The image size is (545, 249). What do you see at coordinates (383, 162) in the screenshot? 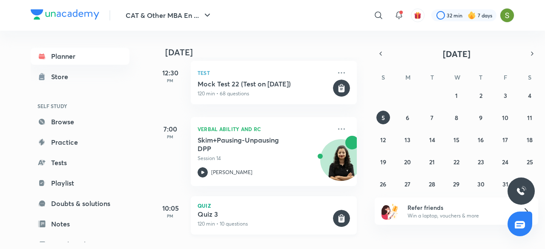
I see `button: October 19, 2025` at bounding box center [383, 162].